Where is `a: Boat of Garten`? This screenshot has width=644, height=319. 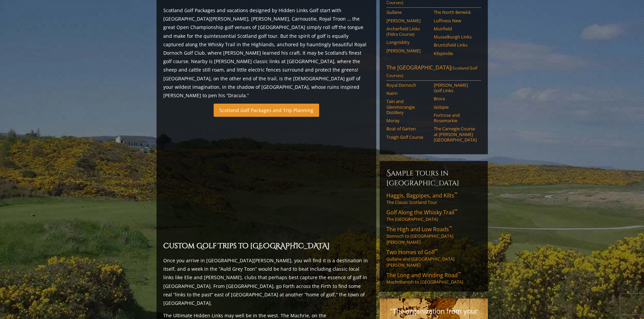 a: Boat of Garten is located at coordinates (408, 129).